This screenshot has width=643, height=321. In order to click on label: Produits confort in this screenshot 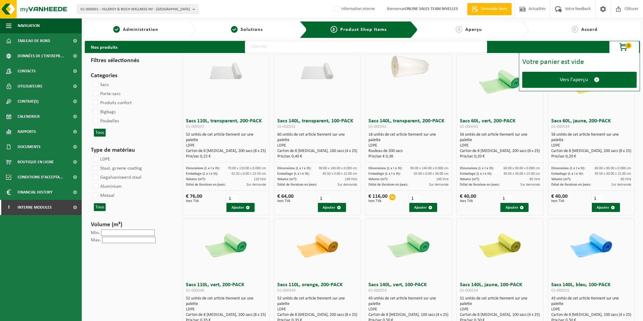, I will do `click(112, 103)`.